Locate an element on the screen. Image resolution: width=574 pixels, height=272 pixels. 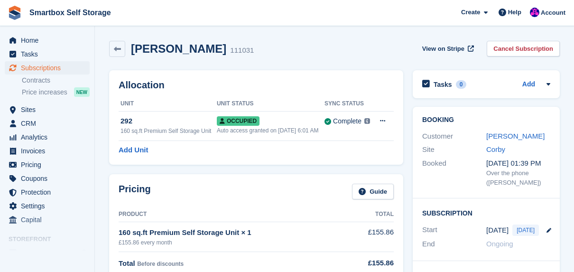
span: Home is located at coordinates (49, 40).